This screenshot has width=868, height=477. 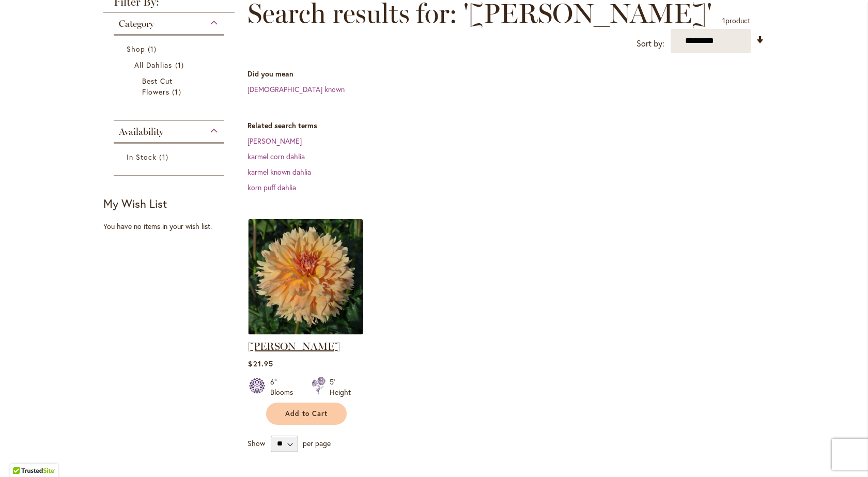 I want to click on a: In Stock 1, so click(x=170, y=156).